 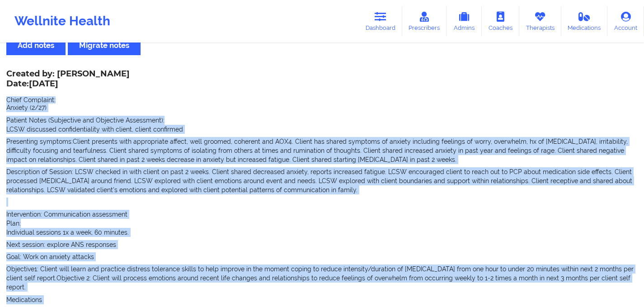 I want to click on p: Description of Session: LCSW checked in with client on past 2 weeks. Client shared decreased anxi..., so click(x=322, y=181).